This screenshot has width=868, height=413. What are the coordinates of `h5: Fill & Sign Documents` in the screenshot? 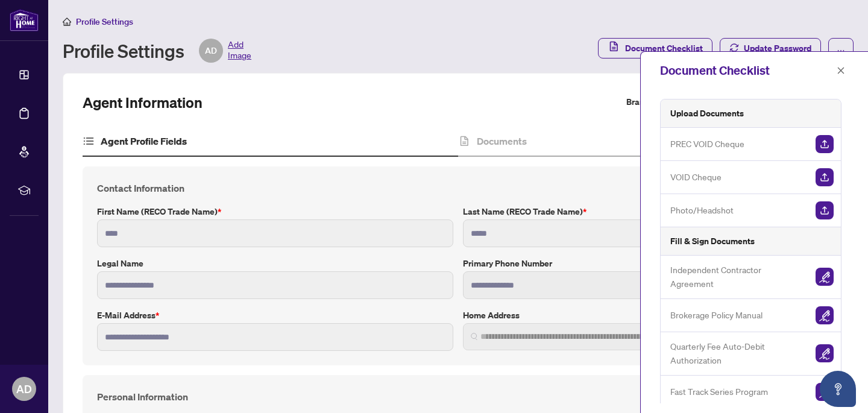 It's located at (713, 241).